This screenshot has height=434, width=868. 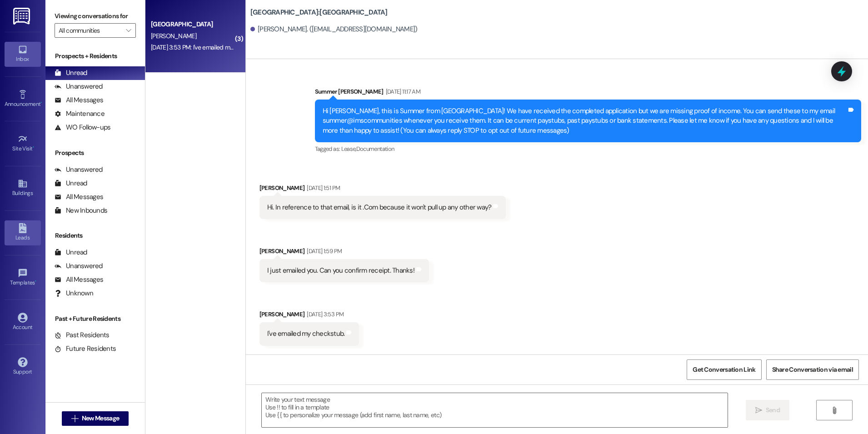 What do you see at coordinates (341, 270) in the screenshot?
I see `div: I just emailed you. Can you confirm receipt. Thanks!` at bounding box center [341, 270].